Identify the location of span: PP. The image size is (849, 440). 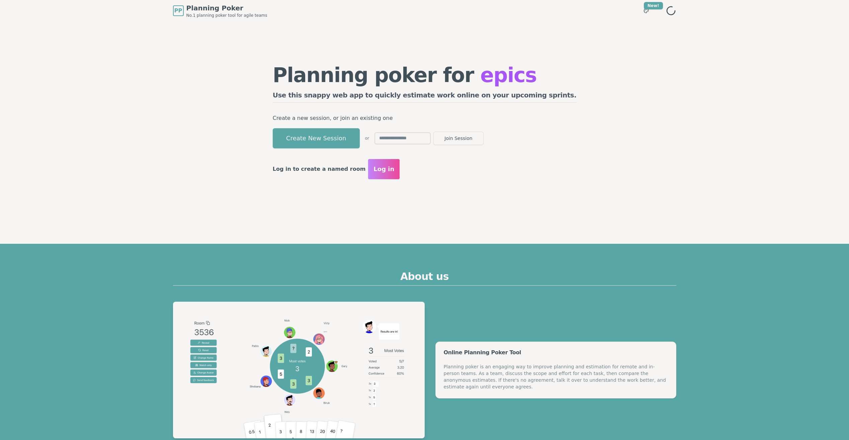
(178, 11).